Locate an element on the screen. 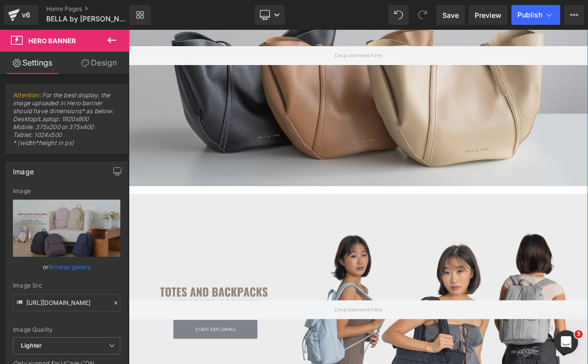 The height and width of the screenshot is (364, 588). span: Save is located at coordinates (450, 15).